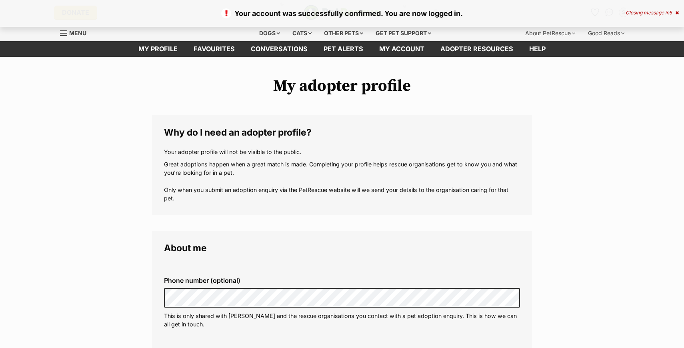 Image resolution: width=684 pixels, height=348 pixels. I want to click on h1: My adopter profile, so click(342, 86).